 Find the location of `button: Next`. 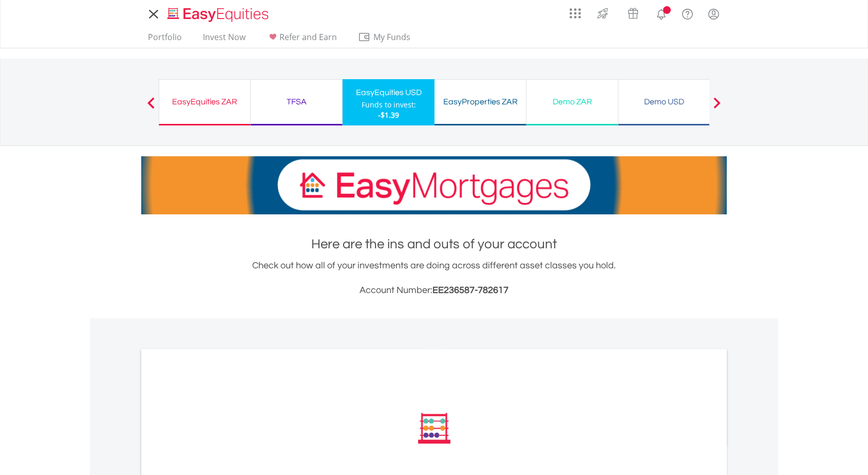

button: Next is located at coordinates (717, 107).